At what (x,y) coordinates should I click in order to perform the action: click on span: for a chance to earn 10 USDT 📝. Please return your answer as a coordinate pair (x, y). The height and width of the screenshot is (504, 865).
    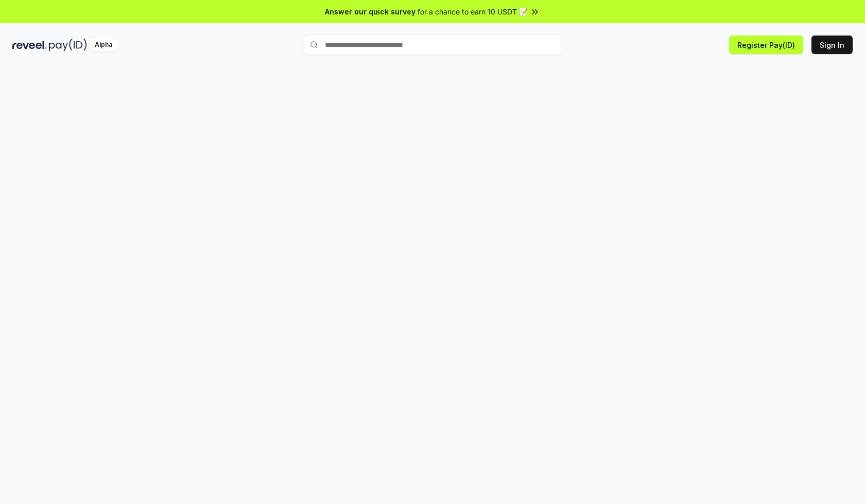
    Looking at the image, I should click on (473, 12).